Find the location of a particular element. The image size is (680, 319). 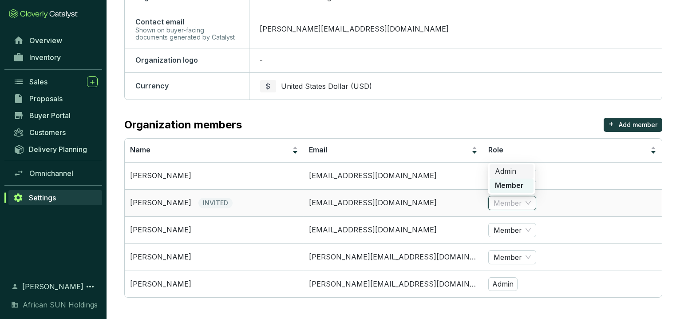

td: darryl@africansunholdings.com is located at coordinates (393, 284).